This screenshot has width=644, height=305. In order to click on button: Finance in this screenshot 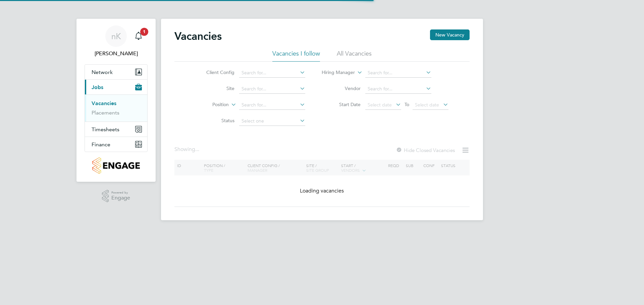, I will do `click(116, 144)`.